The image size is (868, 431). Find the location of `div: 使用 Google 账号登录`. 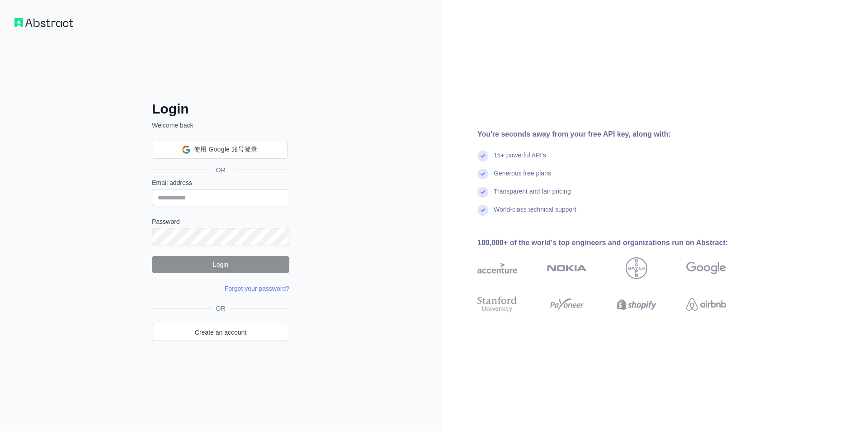

div: 使用 Google 账号登录 is located at coordinates (220, 149).